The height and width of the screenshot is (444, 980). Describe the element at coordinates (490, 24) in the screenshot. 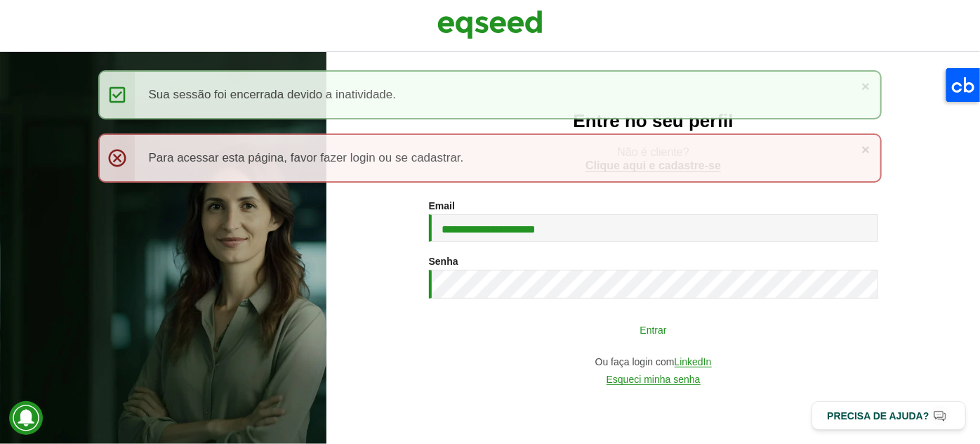

I see `img: EqSeed Logo` at that location.